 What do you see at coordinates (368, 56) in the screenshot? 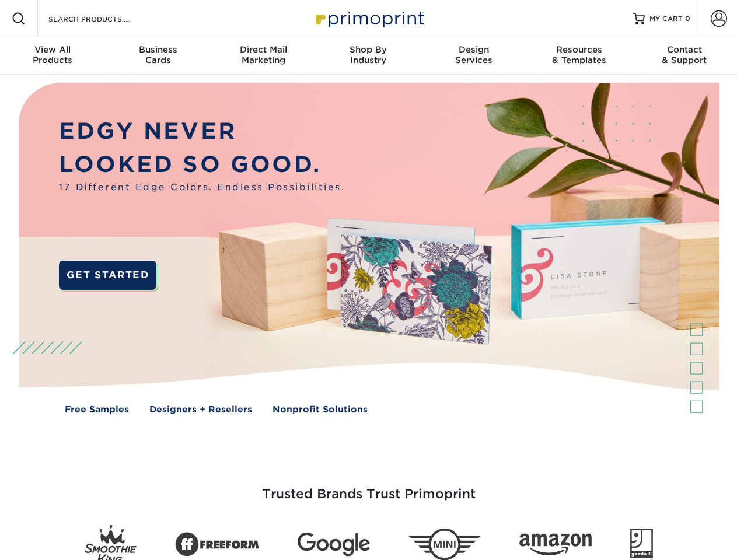
I see `a: Shop ByIndustry` at bounding box center [368, 56].